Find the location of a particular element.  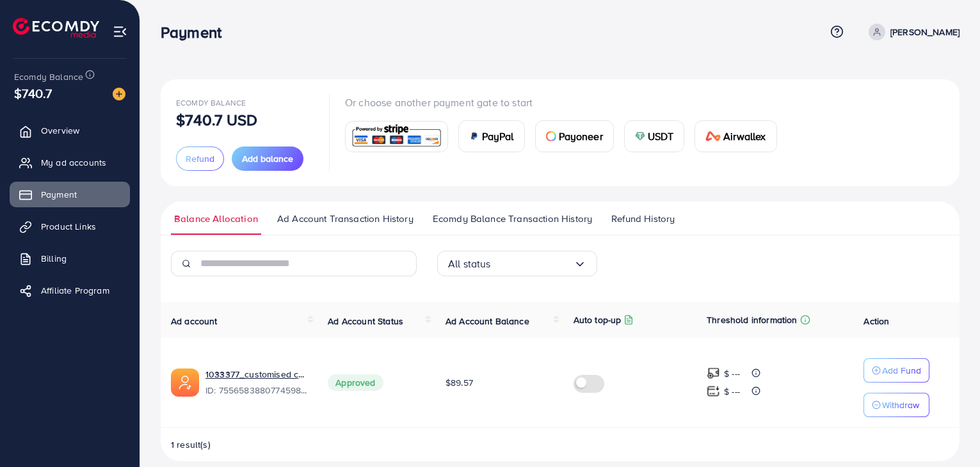

span: My ad accounts is located at coordinates (74, 162).